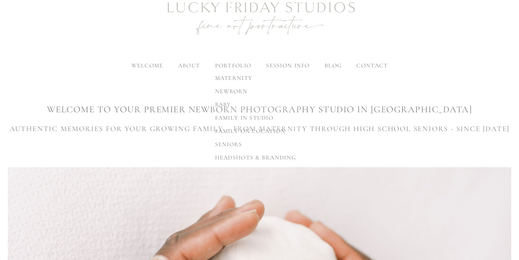 The image size is (519, 260). Describe the element at coordinates (256, 78) in the screenshot. I see `a: maternity` at that location.